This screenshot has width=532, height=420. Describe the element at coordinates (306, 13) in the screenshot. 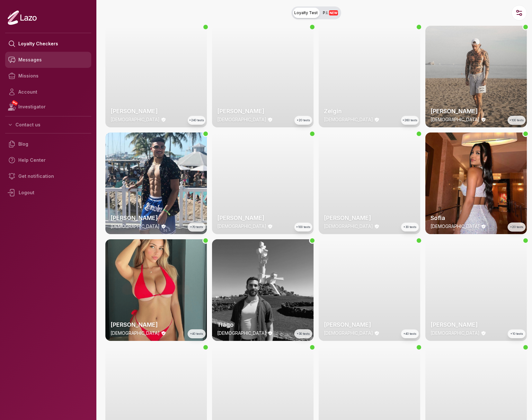

I see `span: Loyalty Test` at that location.